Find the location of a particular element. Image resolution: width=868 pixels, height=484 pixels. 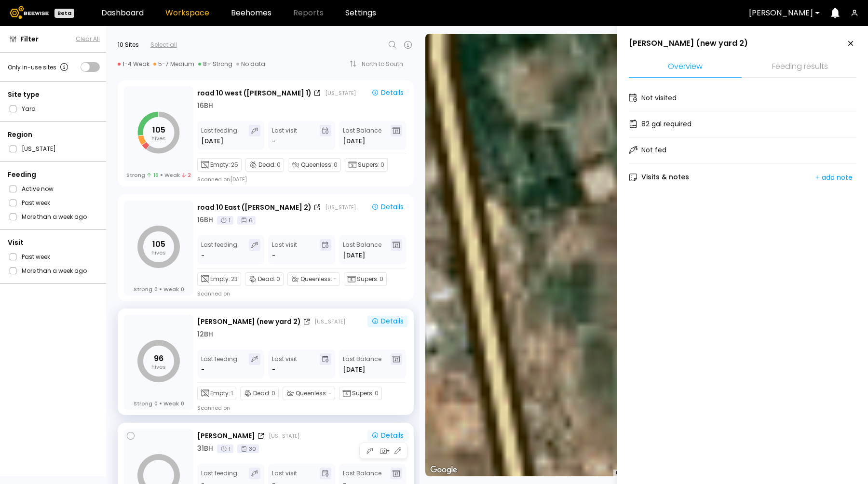

li: Feeding results is located at coordinates (800, 67).